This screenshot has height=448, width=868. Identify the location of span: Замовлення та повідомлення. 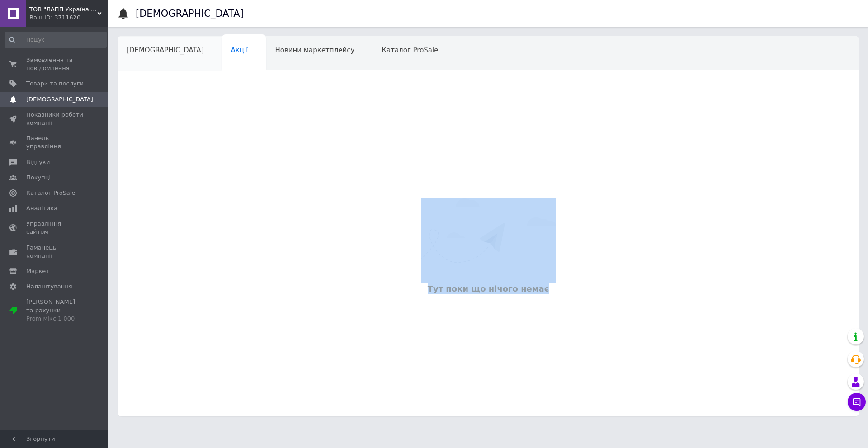
(54, 64).